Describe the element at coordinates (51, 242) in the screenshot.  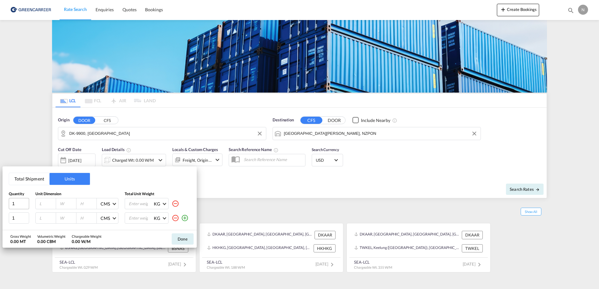
I see `div: 0.00 CBM` at that location.